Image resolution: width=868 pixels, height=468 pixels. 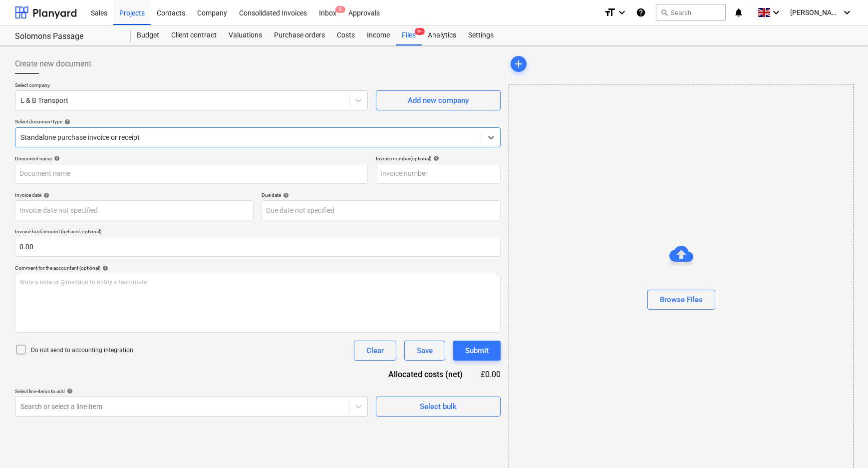 What do you see at coordinates (191, 391) in the screenshot?
I see `div: Select line-items to add` at bounding box center [191, 391].